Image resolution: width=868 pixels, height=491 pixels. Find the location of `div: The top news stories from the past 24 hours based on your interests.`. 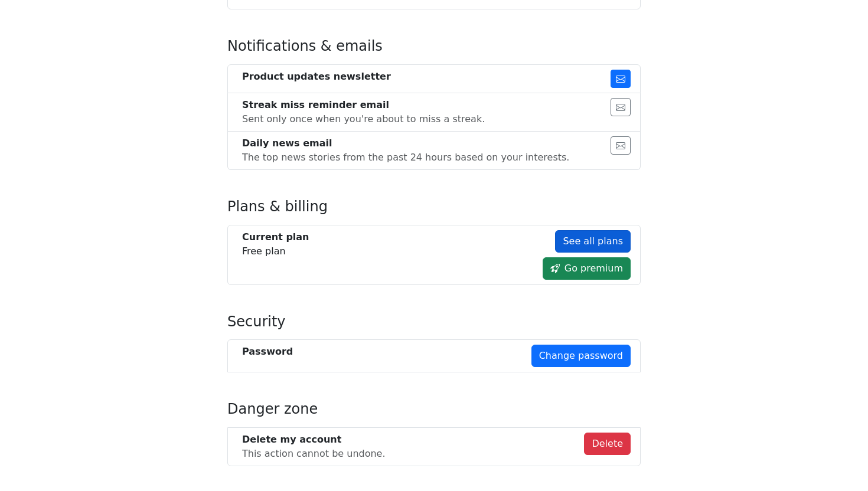

div: The top news stories from the past 24 hours based on your interests. is located at coordinates (405, 157).